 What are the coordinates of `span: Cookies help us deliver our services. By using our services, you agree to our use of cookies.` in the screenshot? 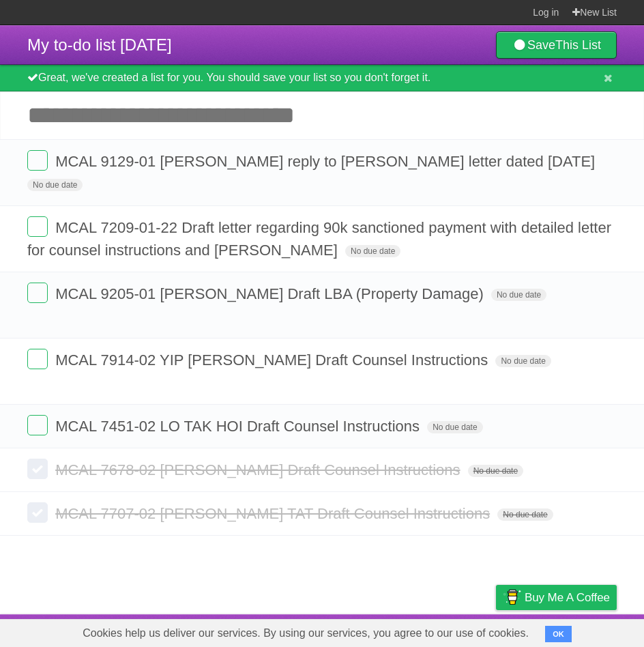 It's located at (305, 633).